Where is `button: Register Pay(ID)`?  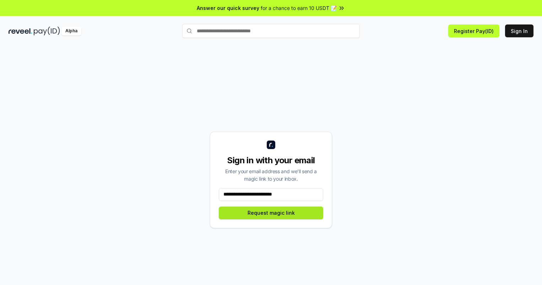
button: Register Pay(ID) is located at coordinates (474, 31).